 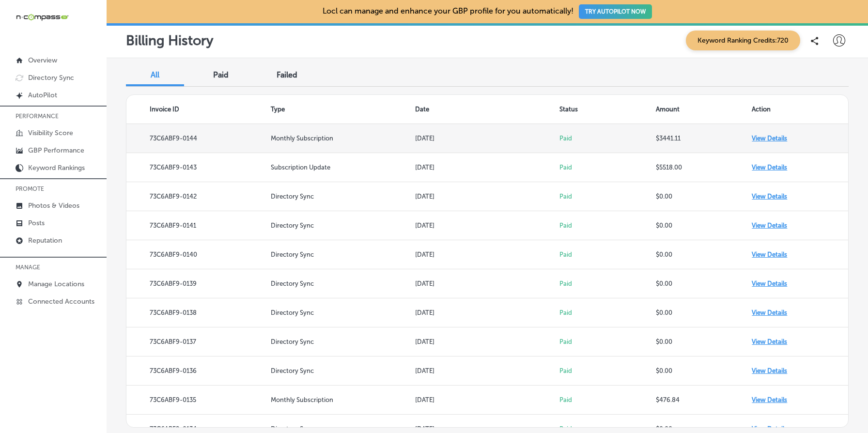 I want to click on span: Failed, so click(x=287, y=75).